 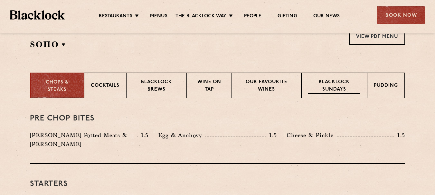 I want to click on p: Wine on Tap, so click(x=209, y=86).